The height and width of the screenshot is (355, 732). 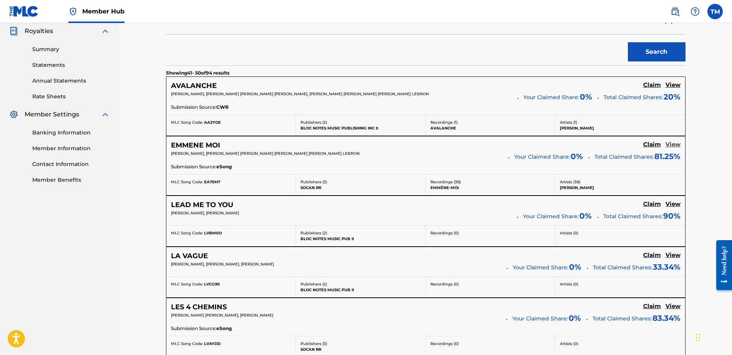 I want to click on p: Showing 41 - 50 of 94 results, so click(x=198, y=73).